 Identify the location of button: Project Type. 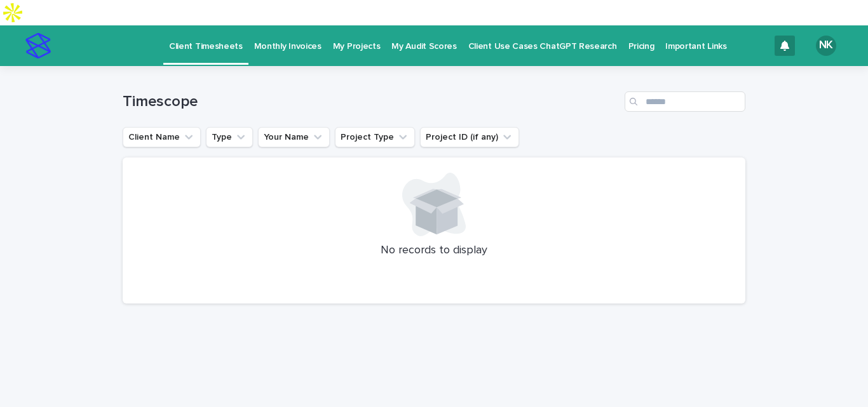
(375, 137).